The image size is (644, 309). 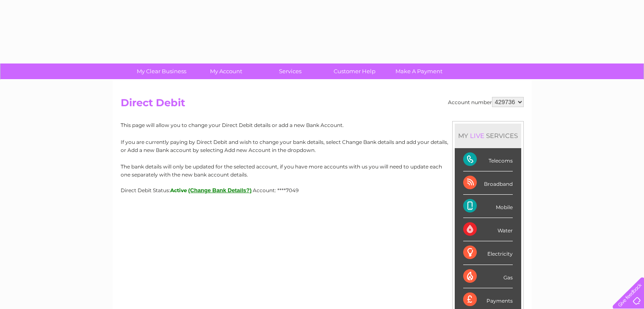 I want to click on span: Active, so click(x=179, y=190).